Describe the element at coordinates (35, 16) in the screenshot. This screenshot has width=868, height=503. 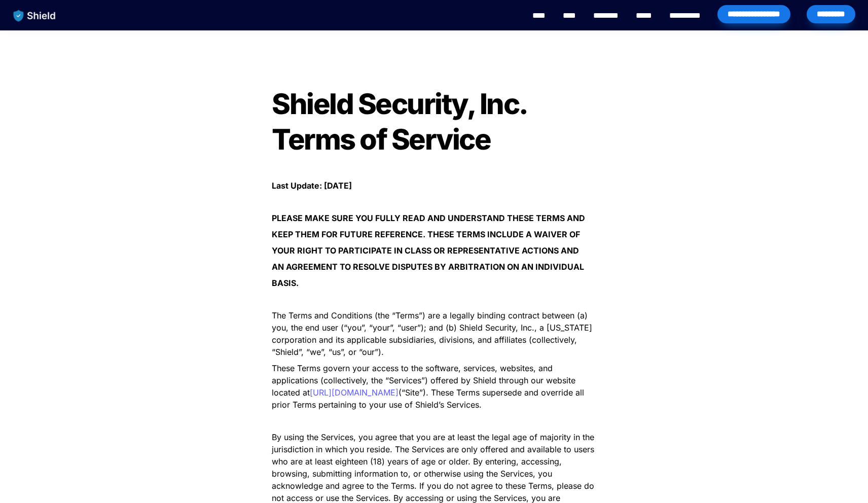
I see `img: website logo` at that location.